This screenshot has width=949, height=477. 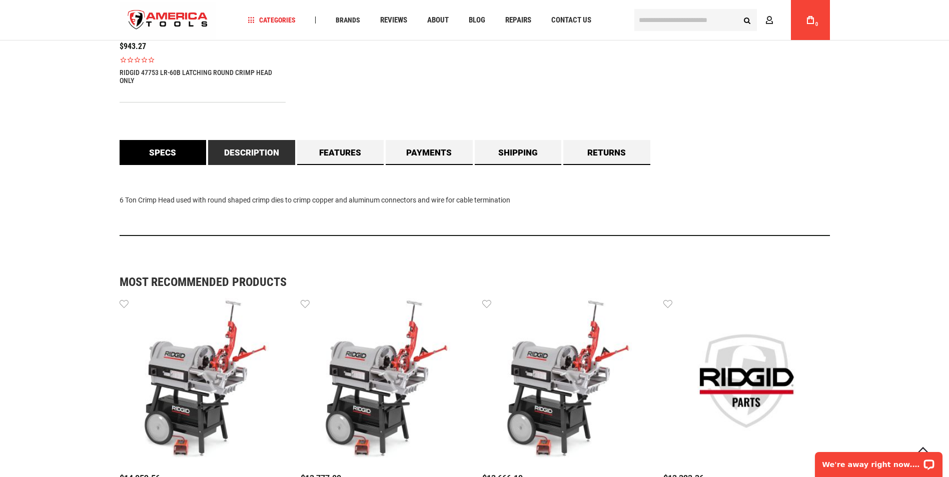 What do you see at coordinates (817, 24) in the screenshot?
I see `span: 0` at bounding box center [817, 24].